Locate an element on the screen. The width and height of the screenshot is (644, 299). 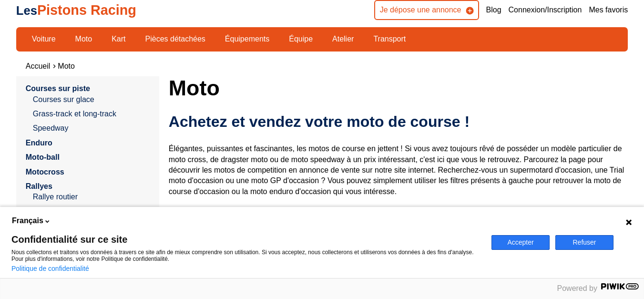
a: Rallye routier is located at coordinates (91, 197).